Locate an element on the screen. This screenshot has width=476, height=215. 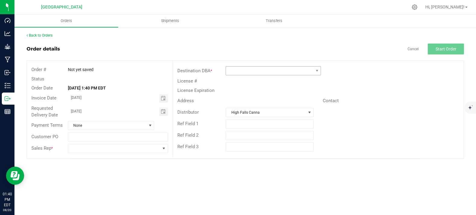
span: Distributor is located at coordinates (188, 112).